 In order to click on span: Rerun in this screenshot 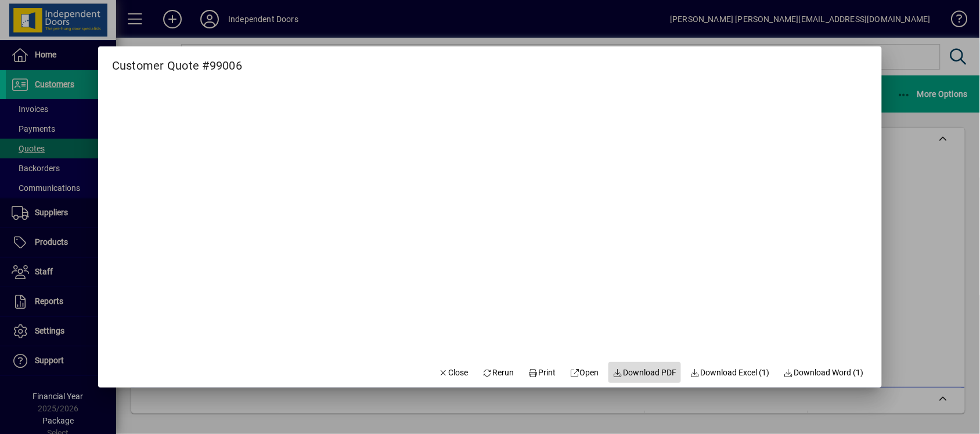, I will do `click(498, 373)`.